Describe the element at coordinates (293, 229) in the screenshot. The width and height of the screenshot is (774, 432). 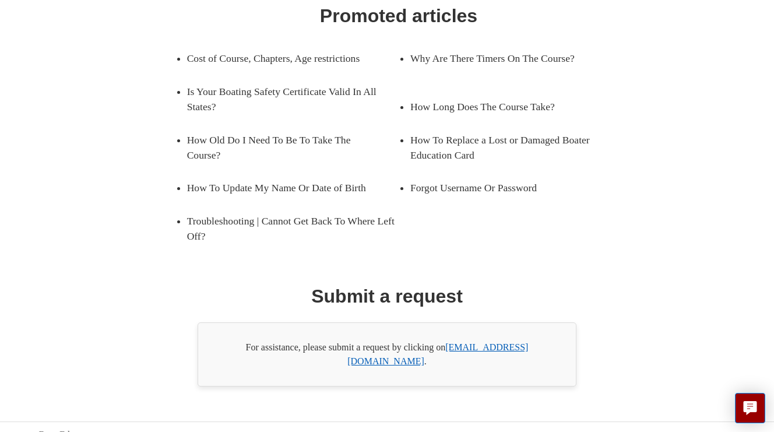
I see `a: Troubleshooting | Cannot Get Back To Where Left Off?` at that location.